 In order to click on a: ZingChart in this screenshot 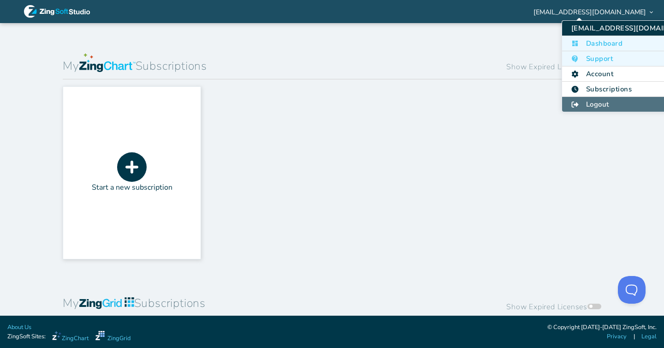, I will do `click(70, 336)`.